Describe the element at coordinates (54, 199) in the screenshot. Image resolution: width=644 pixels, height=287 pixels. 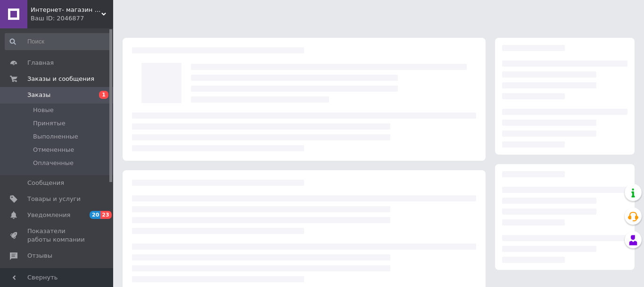
I see `span: Товары и услуги` at that location.